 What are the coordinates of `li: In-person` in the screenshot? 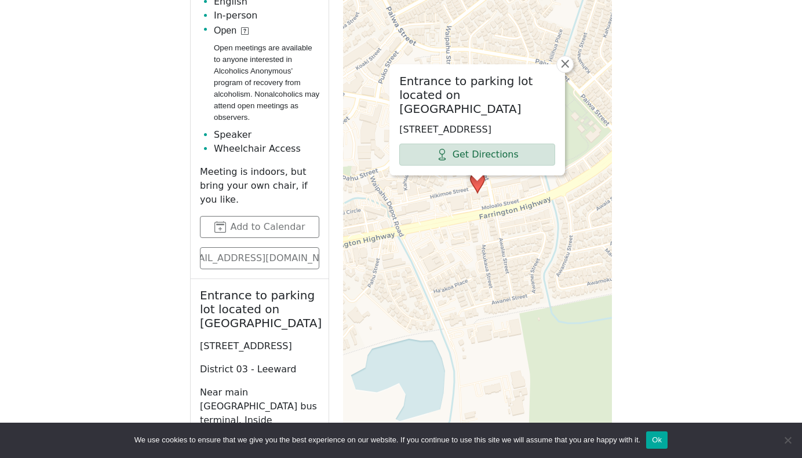 It's located at (267, 16).